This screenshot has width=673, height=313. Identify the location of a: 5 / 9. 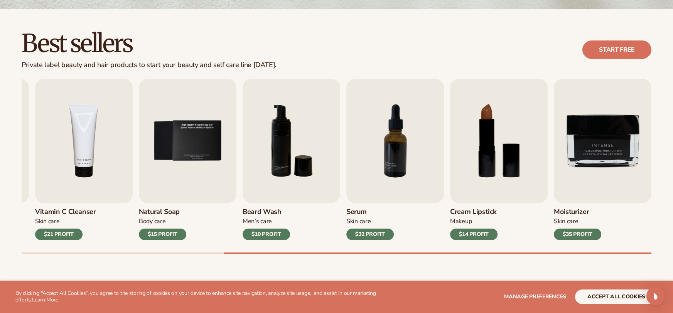
(187, 159).